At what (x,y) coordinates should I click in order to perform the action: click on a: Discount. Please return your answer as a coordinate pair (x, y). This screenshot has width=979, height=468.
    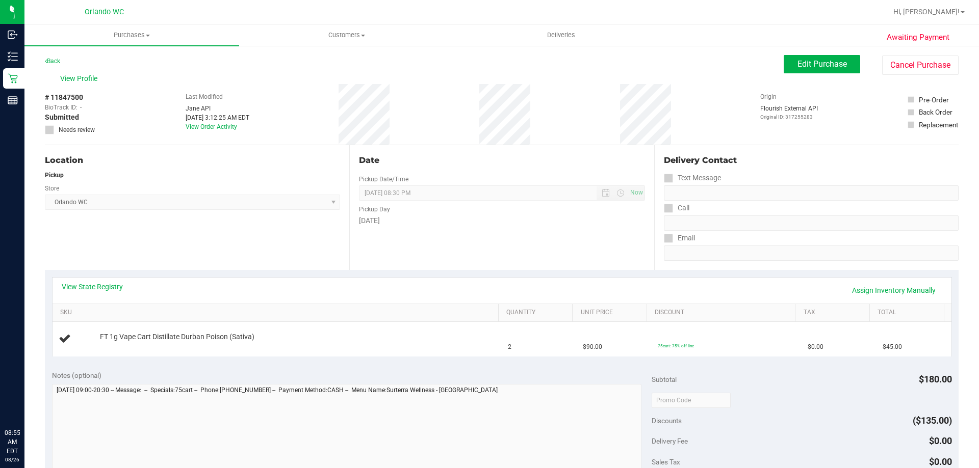
    Looking at the image, I should click on (723, 313).